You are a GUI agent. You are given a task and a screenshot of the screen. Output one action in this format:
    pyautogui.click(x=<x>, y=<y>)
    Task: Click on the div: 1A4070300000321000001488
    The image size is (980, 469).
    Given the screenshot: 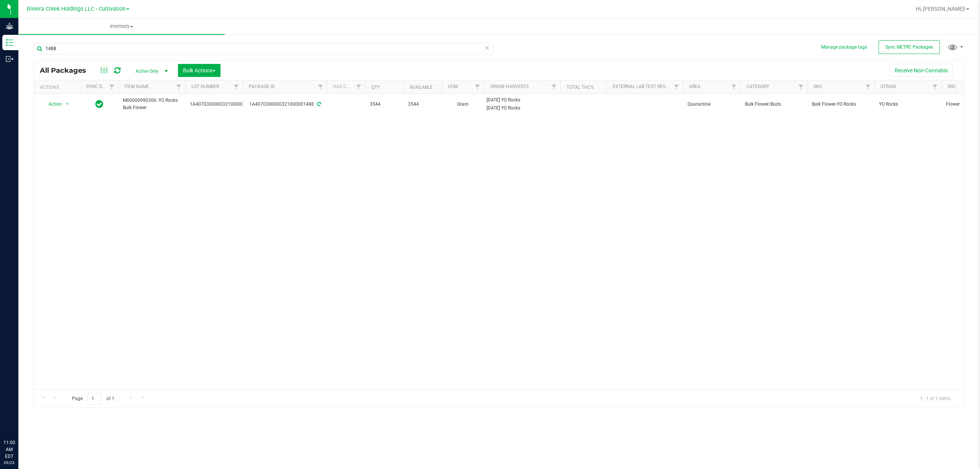 What is the action you would take?
    pyautogui.click(x=285, y=104)
    